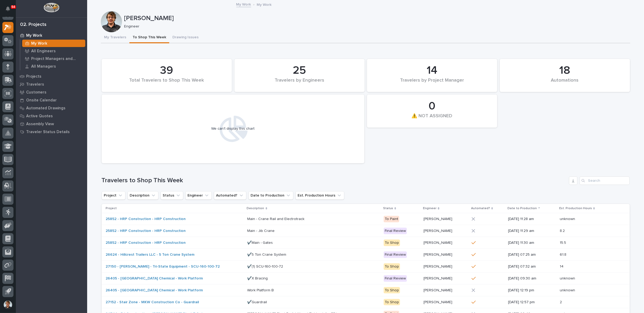 The height and width of the screenshot is (313, 644). Describe the element at coordinates (172, 195) in the screenshot. I see `button: Status` at that location.